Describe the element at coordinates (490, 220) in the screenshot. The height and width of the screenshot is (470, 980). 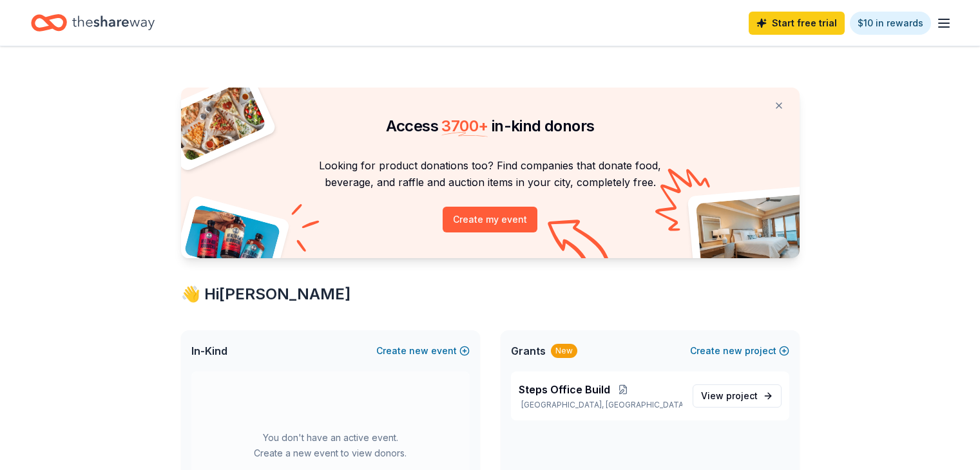
I see `button: Create my event` at that location.